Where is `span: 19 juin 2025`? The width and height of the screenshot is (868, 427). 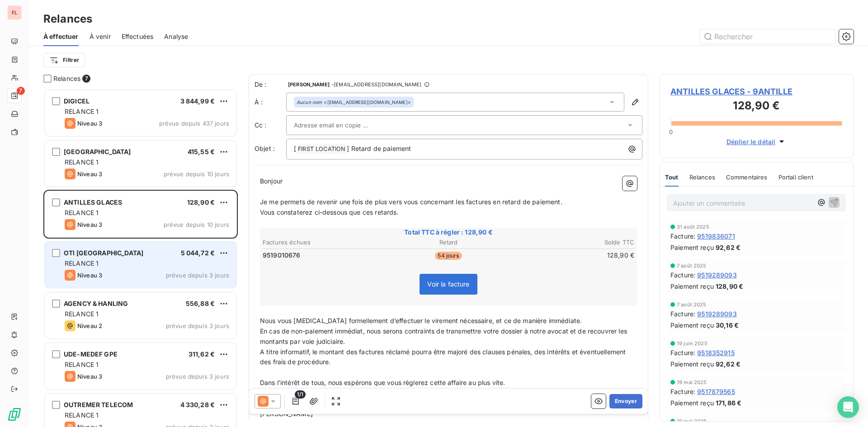
span: 19 juin 2025 is located at coordinates (692, 344).